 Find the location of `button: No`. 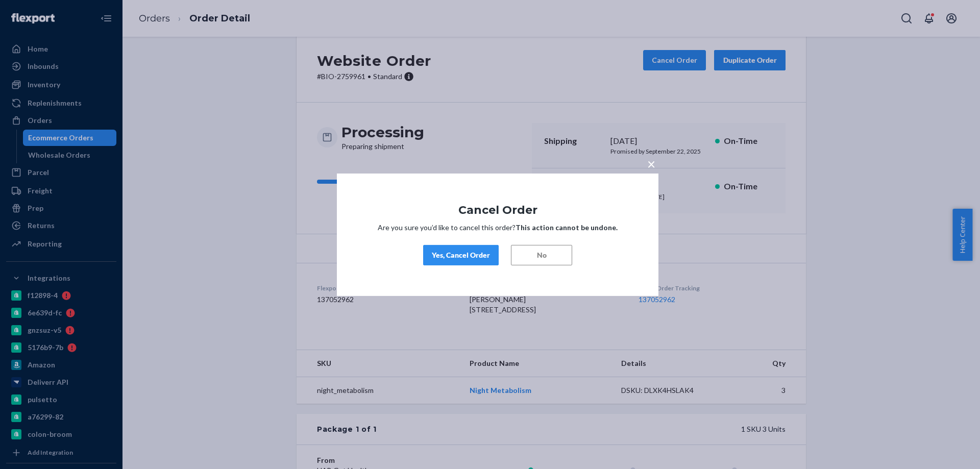

button: No is located at coordinates (542, 256).